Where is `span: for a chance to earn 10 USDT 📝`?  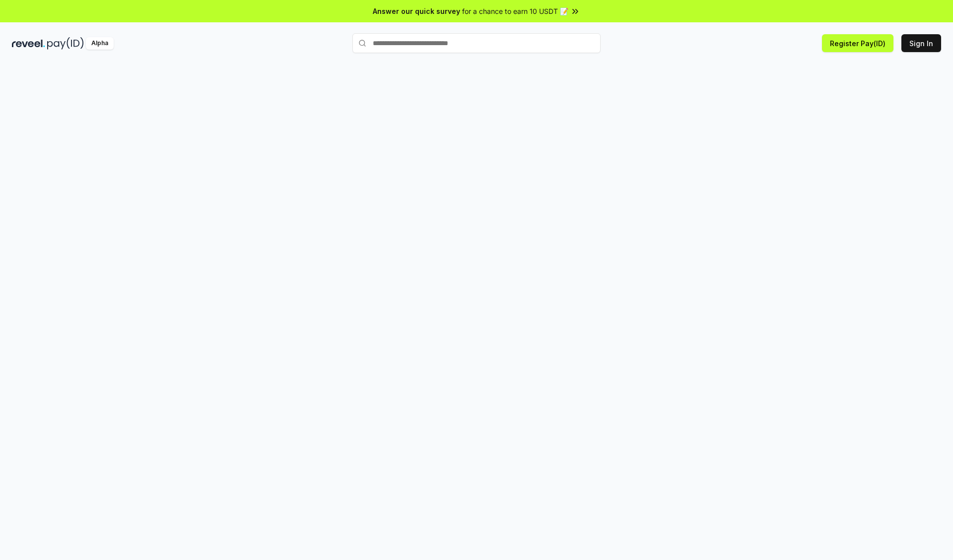 span: for a chance to earn 10 USDT 📝 is located at coordinates (515, 11).